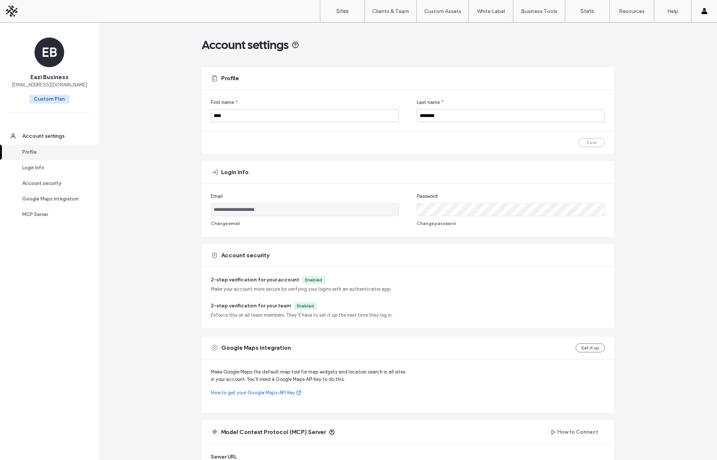 The image size is (717, 460). I want to click on span: 2-step verification for your team, so click(251, 306).